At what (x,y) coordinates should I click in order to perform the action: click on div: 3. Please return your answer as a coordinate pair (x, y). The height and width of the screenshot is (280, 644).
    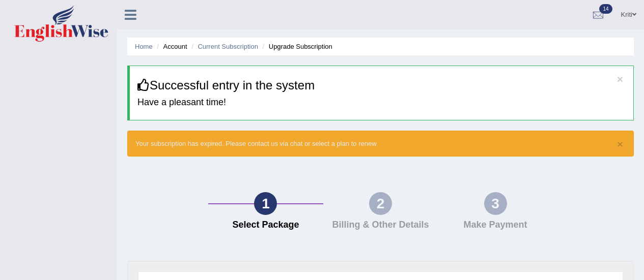
    Looking at the image, I should click on (495, 204).